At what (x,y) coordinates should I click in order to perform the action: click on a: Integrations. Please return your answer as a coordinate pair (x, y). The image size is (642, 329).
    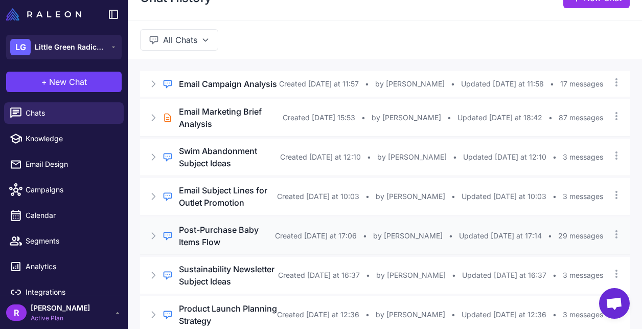
    Looking at the image, I should click on (64, 292).